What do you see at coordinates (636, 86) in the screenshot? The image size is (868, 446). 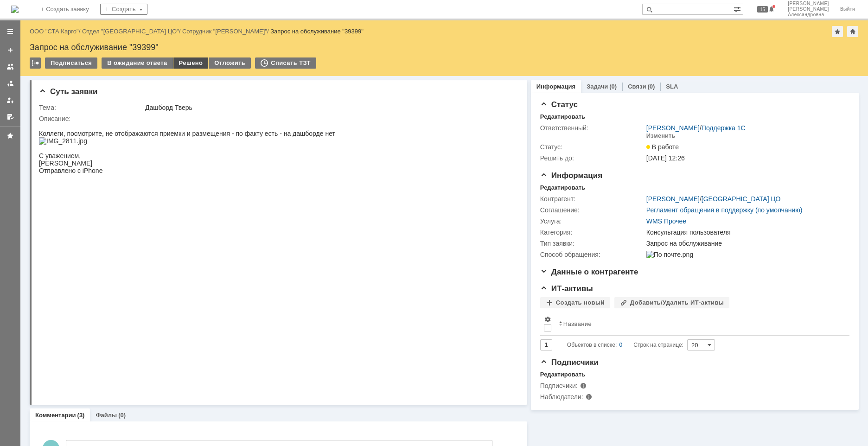 I see `a: Связи` at bounding box center [636, 86].